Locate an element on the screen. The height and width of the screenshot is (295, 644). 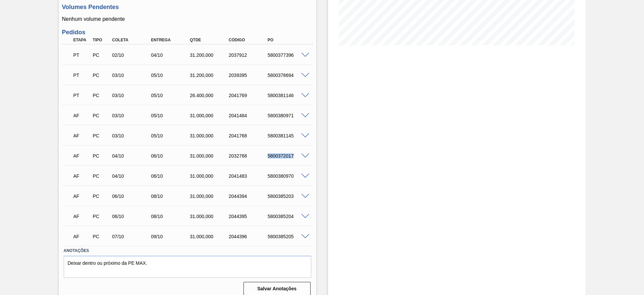
div: 09/10/2025 is located at coordinates (171, 236).